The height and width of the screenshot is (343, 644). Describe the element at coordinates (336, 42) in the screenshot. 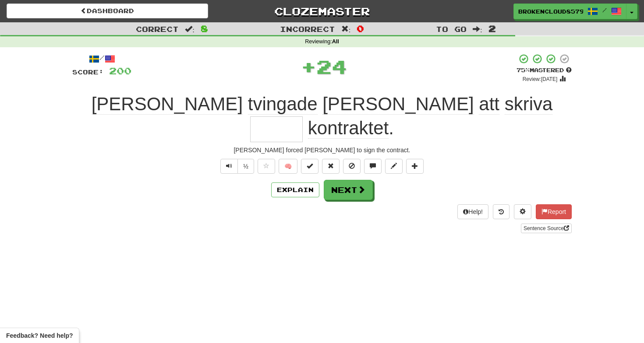

I see `strong: All` at that location.